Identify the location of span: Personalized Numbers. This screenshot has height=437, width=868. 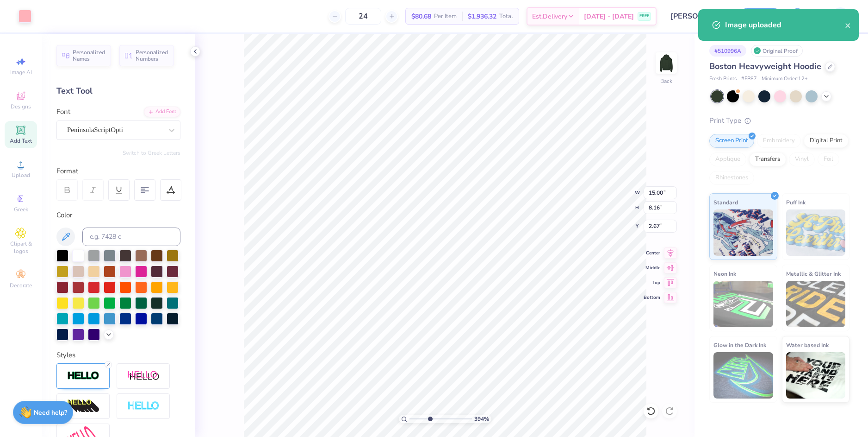
(152, 55).